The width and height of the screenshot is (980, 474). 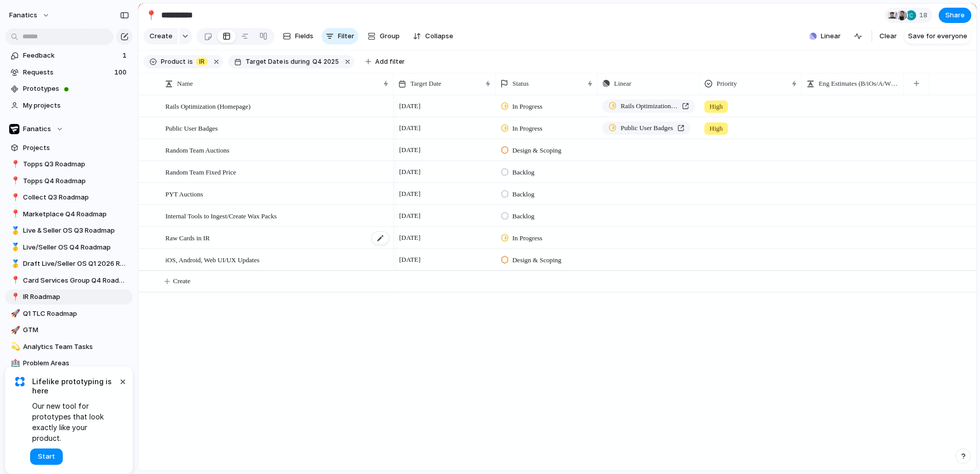 What do you see at coordinates (76, 89) in the screenshot?
I see `span: Prototypes` at bounding box center [76, 89].